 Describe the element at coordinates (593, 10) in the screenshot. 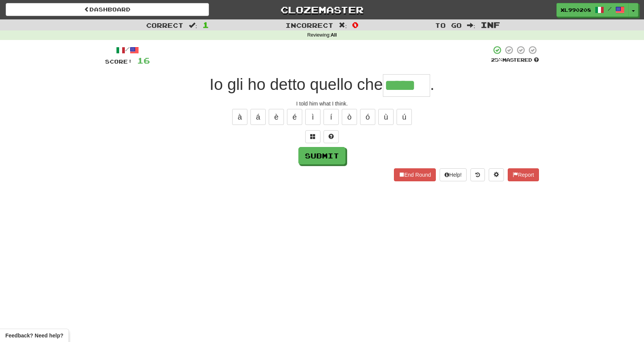

I see `a: XL990208 /` at that location.